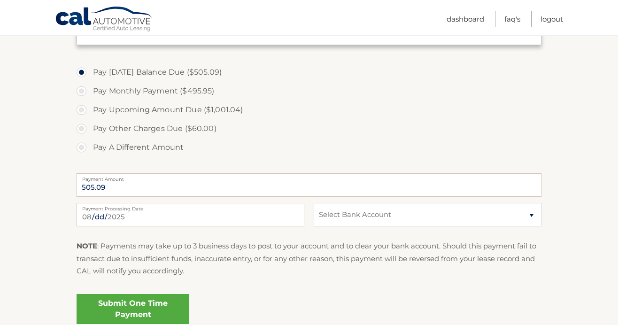  I want to click on a: FAQ's, so click(512, 19).